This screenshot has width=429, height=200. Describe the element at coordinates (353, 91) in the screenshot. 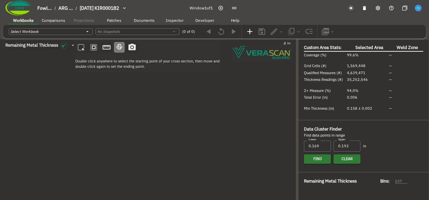

I see `span: 94.0%` at that location.